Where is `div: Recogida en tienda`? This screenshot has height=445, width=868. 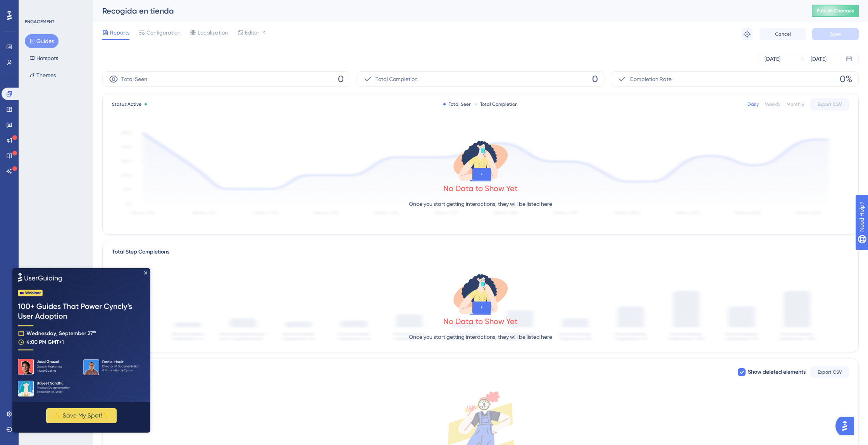
div: Recogida en tienda is located at coordinates (448, 11).